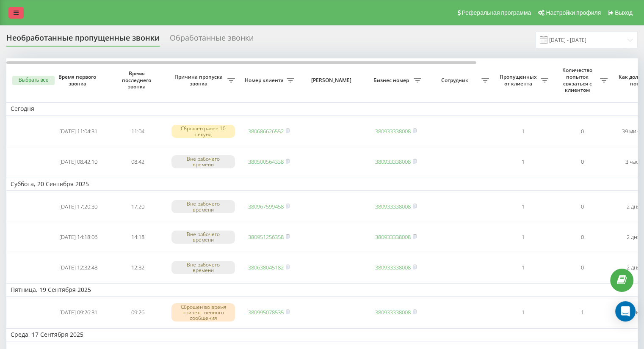  I want to click on div: Необработанные пропущенные звонки, so click(83, 40).